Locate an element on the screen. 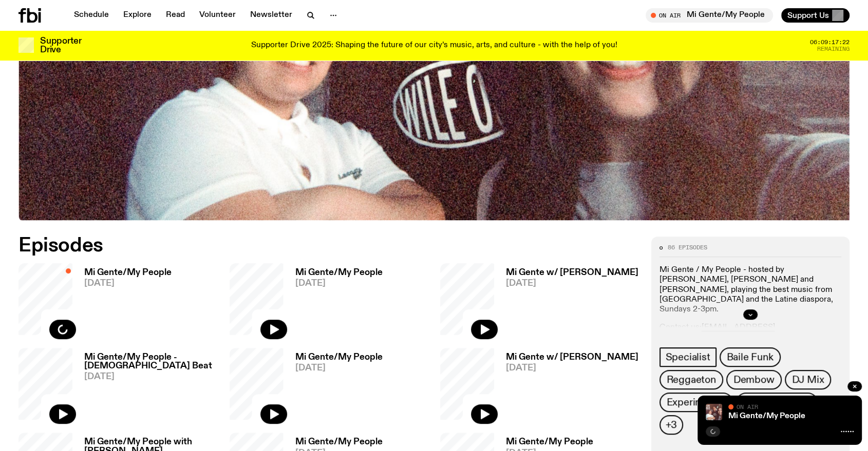 This screenshot has width=868, height=451. span: 86 episodes is located at coordinates (687, 247).